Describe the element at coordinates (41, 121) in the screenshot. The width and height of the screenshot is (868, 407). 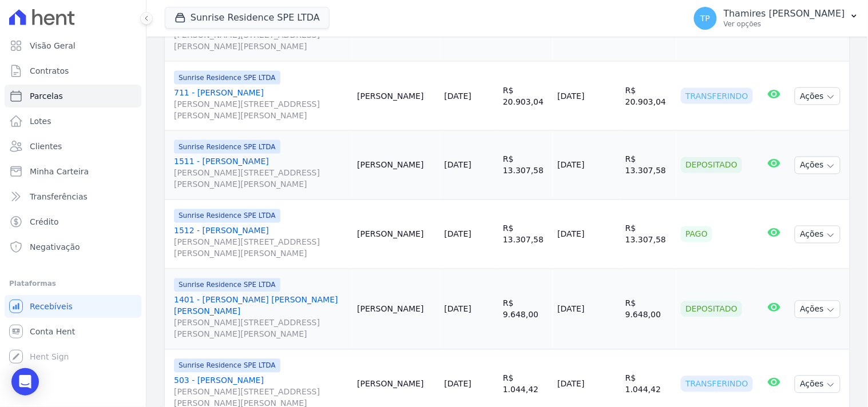
I see `span: Lotes` at that location.